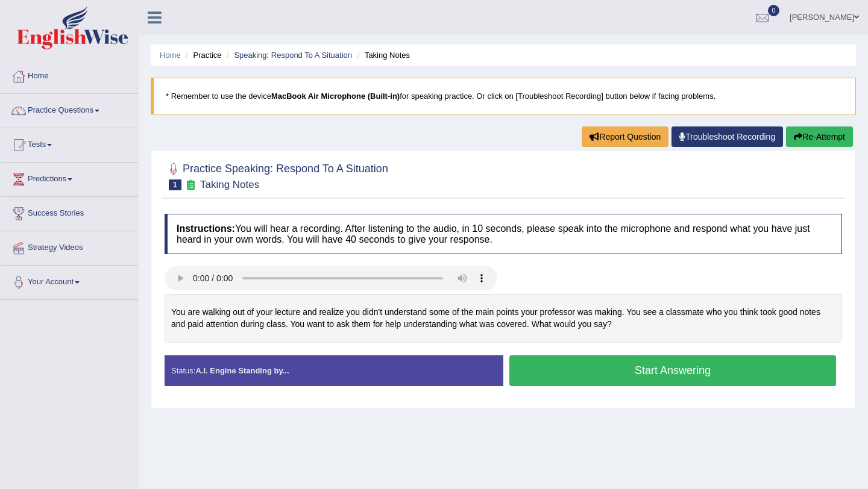 Image resolution: width=868 pixels, height=489 pixels. I want to click on li: Taking Notes, so click(382, 55).